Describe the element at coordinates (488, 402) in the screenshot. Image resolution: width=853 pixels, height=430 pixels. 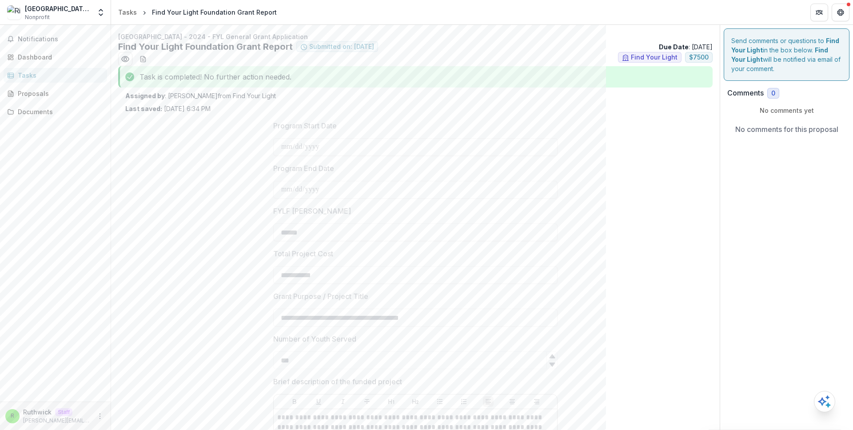
I see `button: Align Left` at that location.